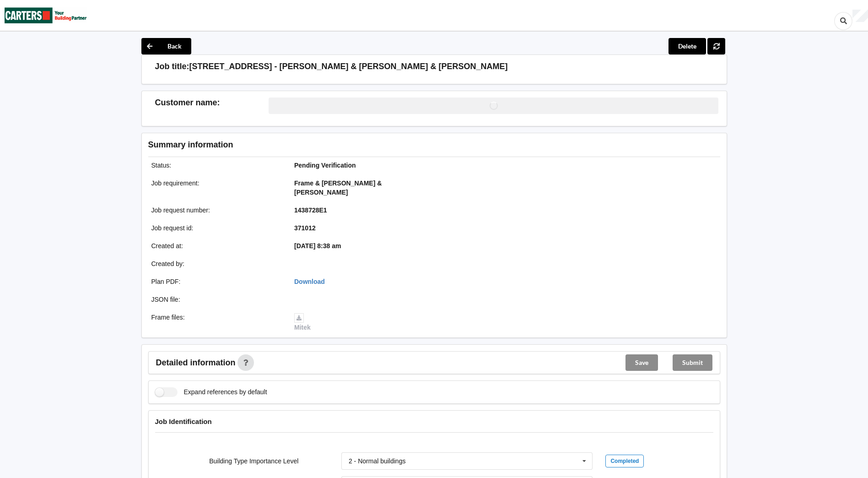 The image size is (868, 478). What do you see at coordinates (624, 462) in the screenshot?
I see `div: Completed` at bounding box center [624, 462].